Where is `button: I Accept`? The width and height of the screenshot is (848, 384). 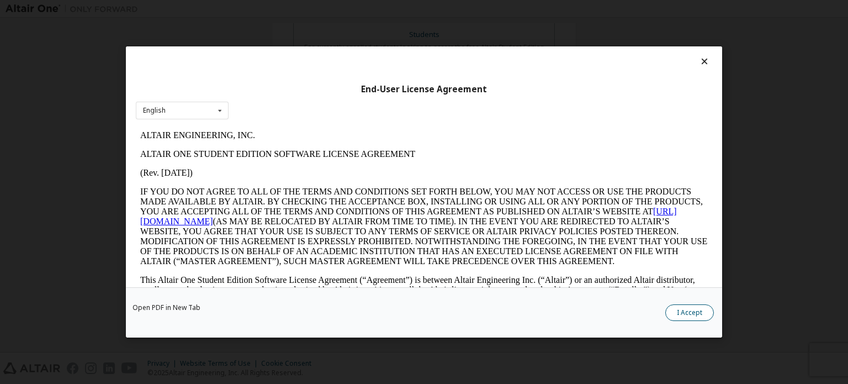
button: I Accept is located at coordinates (690, 313).